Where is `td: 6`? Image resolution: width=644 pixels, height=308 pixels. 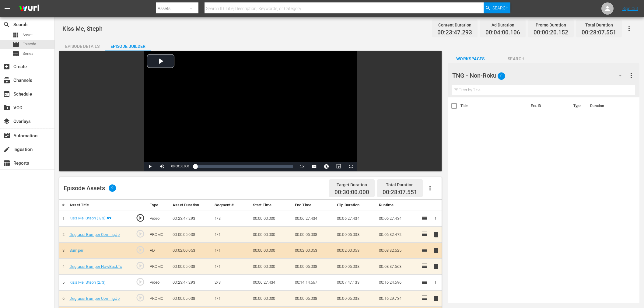 td: 6 is located at coordinates (63, 299).